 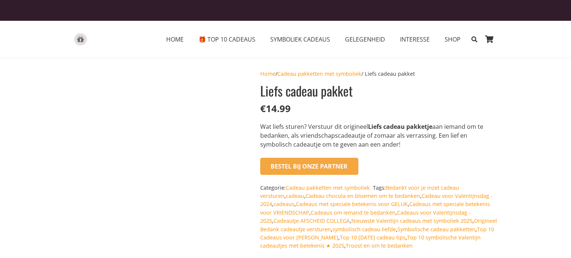 What do you see at coordinates (316, 188) in the screenshot?
I see `span: Categorie:` at bounding box center [316, 188].